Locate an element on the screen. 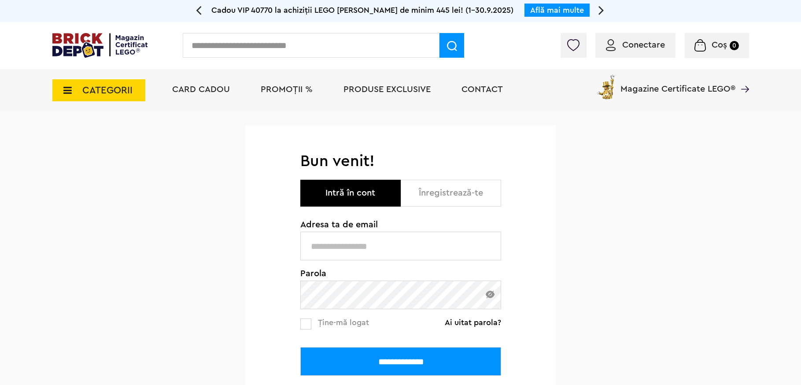 The width and height of the screenshot is (801, 385). span: Contact is located at coordinates (482, 89).